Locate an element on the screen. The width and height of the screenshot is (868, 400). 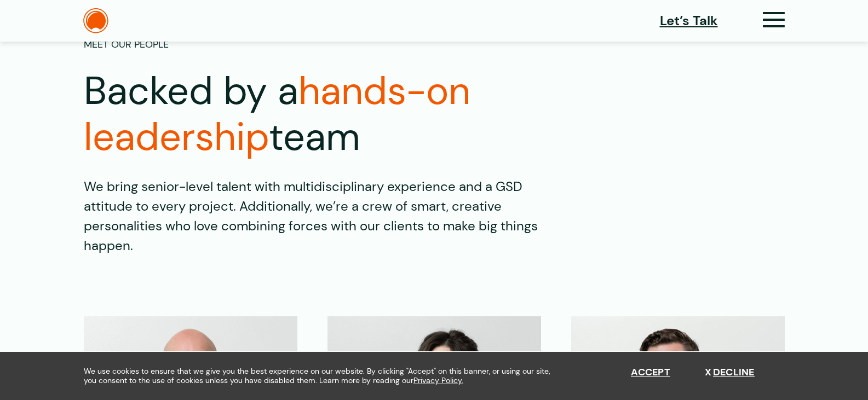
img: The Daylight Studio Logo is located at coordinates (96, 21).